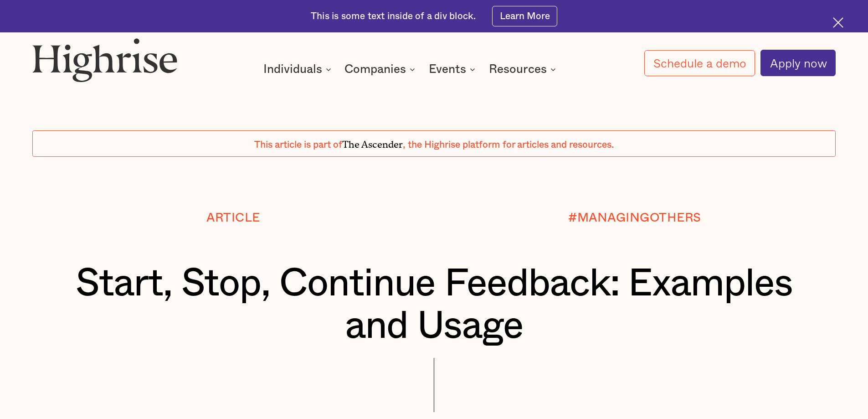  I want to click on div: Article, so click(233, 217).